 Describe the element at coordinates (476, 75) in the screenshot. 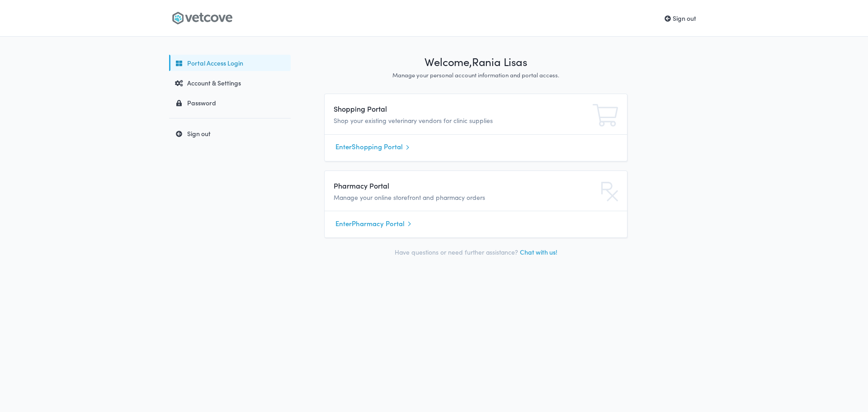

I see `p: Manage your personal account information and portal access.` at that location.